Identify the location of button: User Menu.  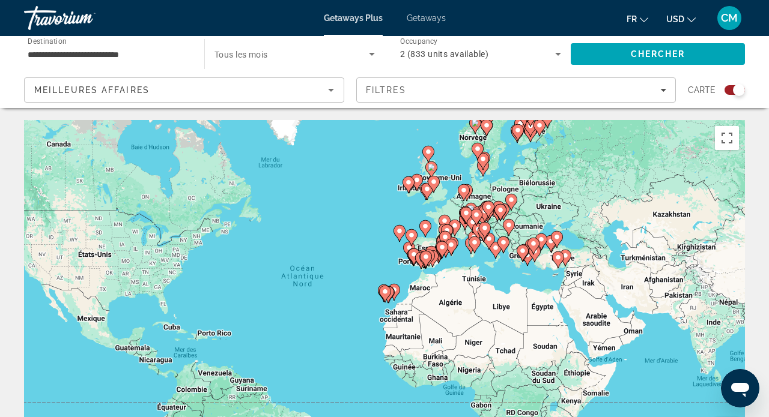
(729, 18).